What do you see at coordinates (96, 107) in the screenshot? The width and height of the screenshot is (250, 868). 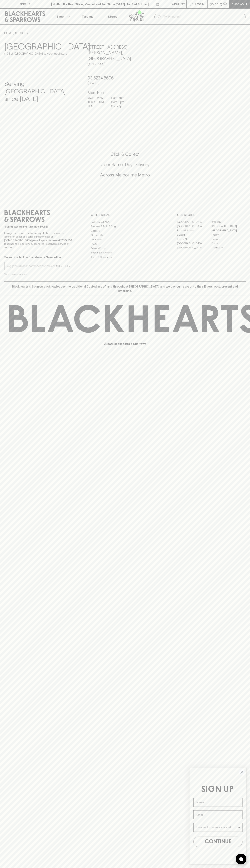 I see `p: SUN` at bounding box center [96, 107].